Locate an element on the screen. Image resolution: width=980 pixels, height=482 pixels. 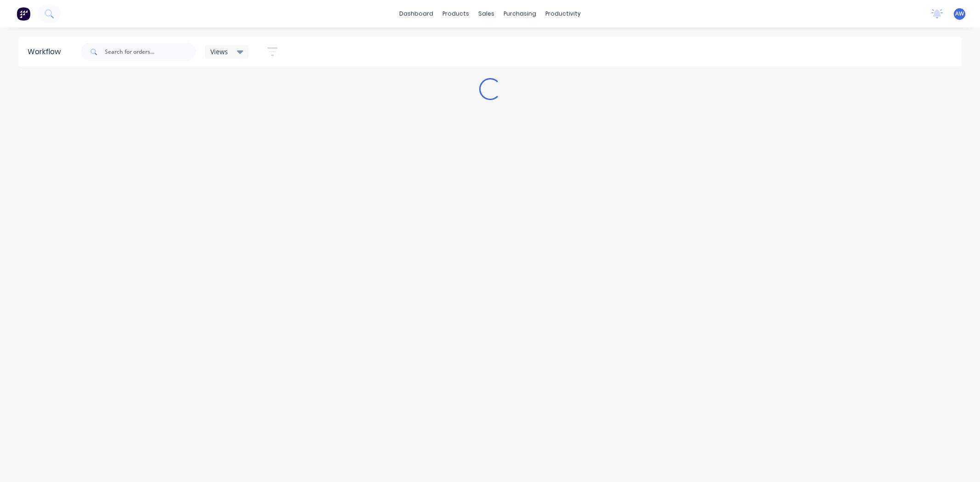
img: Factory is located at coordinates (24, 14).